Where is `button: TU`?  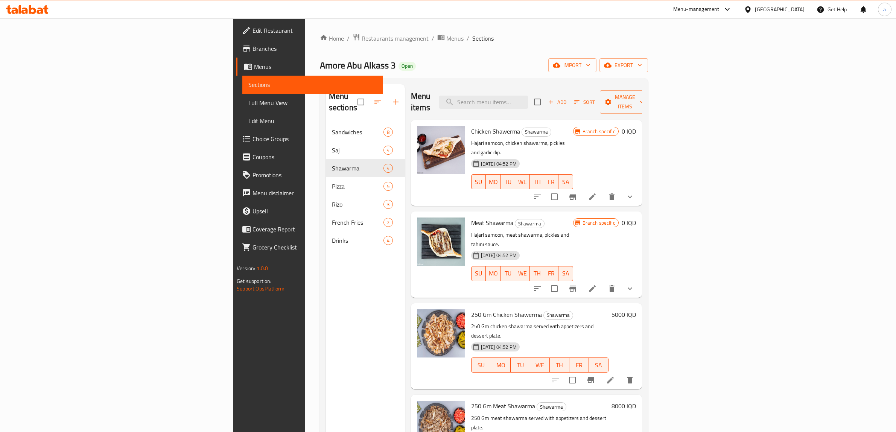 button: TU is located at coordinates (508, 182).